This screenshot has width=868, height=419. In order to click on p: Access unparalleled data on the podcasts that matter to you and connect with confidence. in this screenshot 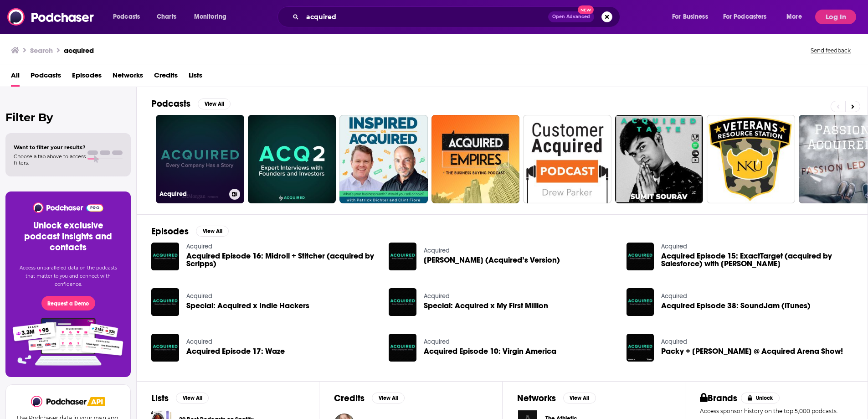, I will do `click(68, 276)`.